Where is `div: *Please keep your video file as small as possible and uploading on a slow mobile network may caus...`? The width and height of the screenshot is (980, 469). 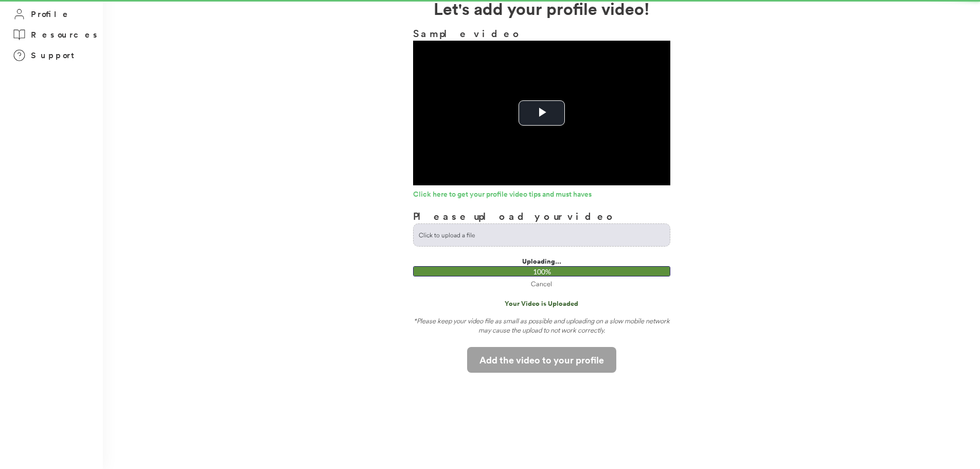
div: *Please keep your video file as small as possible and uploading on a slow mobile network may caus... is located at coordinates (541, 327).